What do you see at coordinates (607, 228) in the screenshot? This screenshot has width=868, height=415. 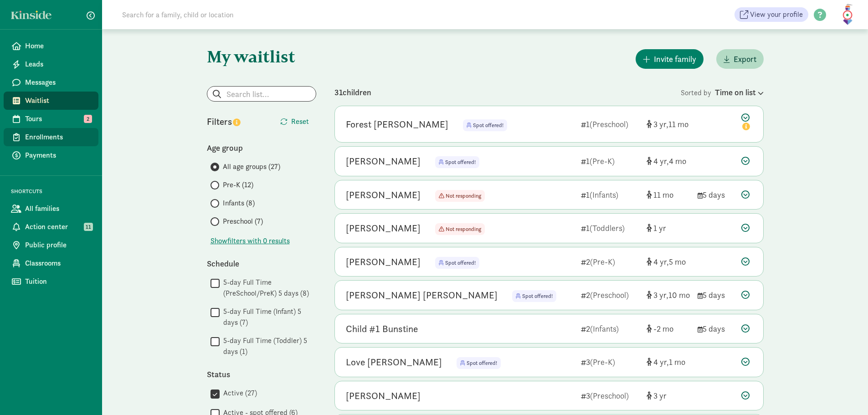 I see `span: (Toddlers)` at bounding box center [607, 228].